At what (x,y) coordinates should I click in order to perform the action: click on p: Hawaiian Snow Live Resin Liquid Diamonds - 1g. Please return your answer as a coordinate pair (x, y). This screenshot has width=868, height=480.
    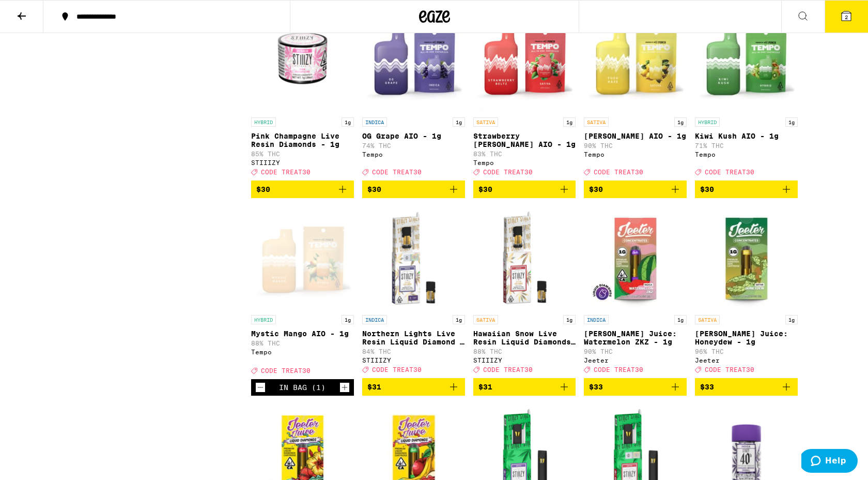
    Looking at the image, I should click on (524, 337).